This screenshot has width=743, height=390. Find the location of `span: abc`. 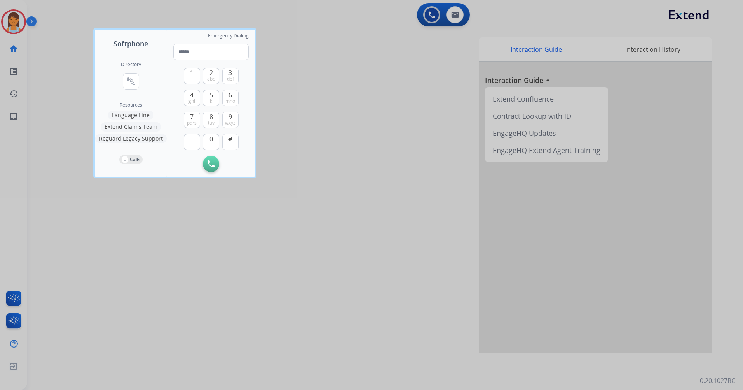

span: abc is located at coordinates (211, 79).